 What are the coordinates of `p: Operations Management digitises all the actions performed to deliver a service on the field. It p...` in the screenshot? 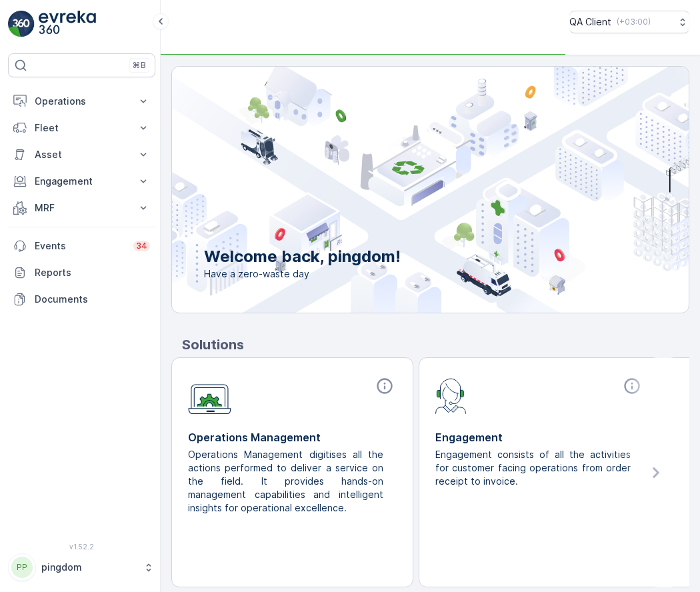 It's located at (287, 481).